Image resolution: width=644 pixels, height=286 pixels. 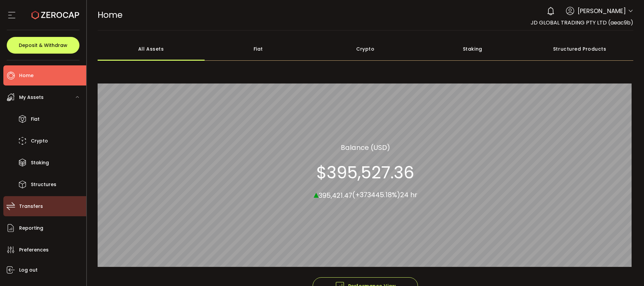 What do you see at coordinates (580, 49) in the screenshot?
I see `div: Structured Products` at bounding box center [580, 49].